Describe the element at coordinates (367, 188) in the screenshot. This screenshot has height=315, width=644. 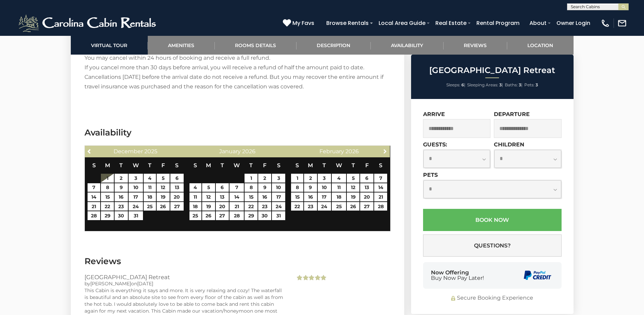
I see `a: 13` at that location.